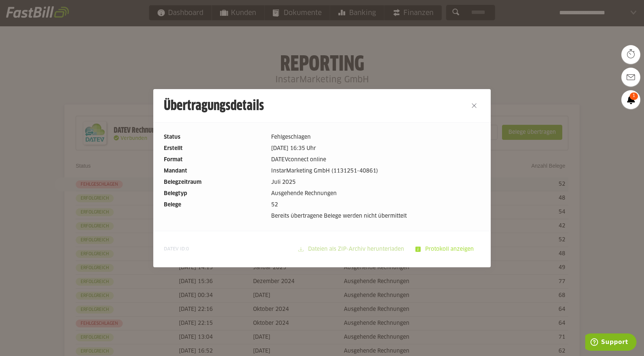 Image resolution: width=644 pixels, height=356 pixels. Describe the element at coordinates (630, 99) in the screenshot. I see `a: 1` at that location.